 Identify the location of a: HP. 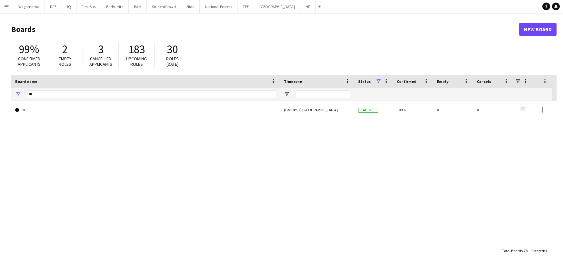
(145, 110).